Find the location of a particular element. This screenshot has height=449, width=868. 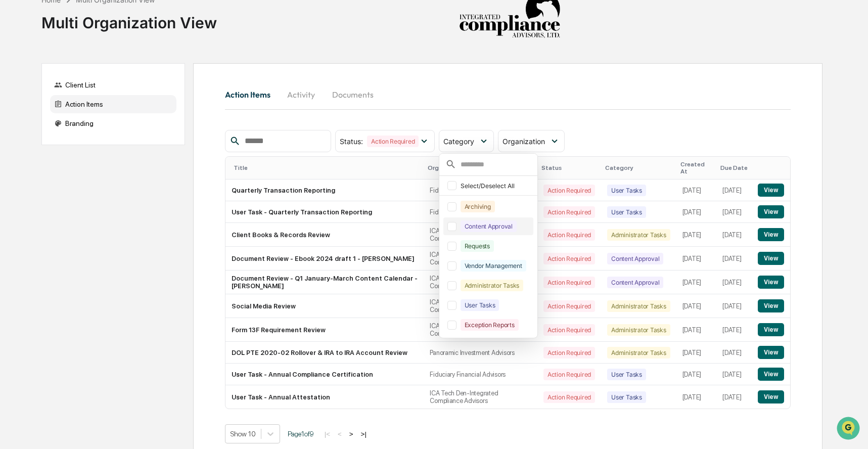

td: Form 13F Requirement Review is located at coordinates (325, 330).